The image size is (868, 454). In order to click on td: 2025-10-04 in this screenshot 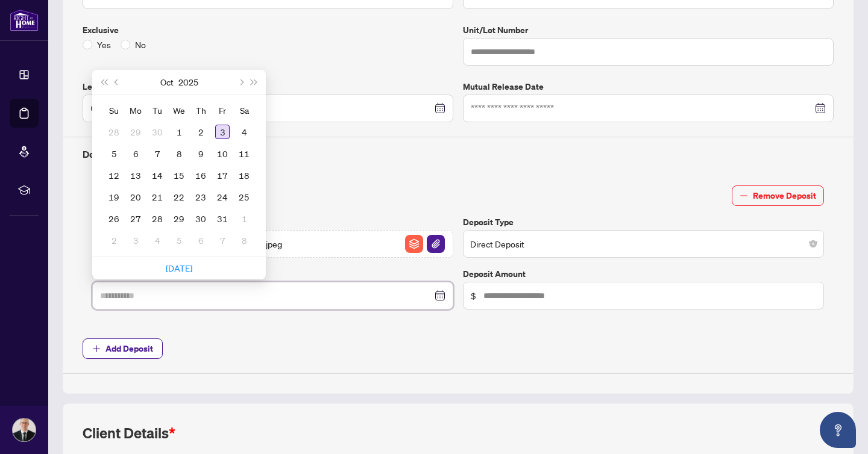, I will do `click(244, 132)`.